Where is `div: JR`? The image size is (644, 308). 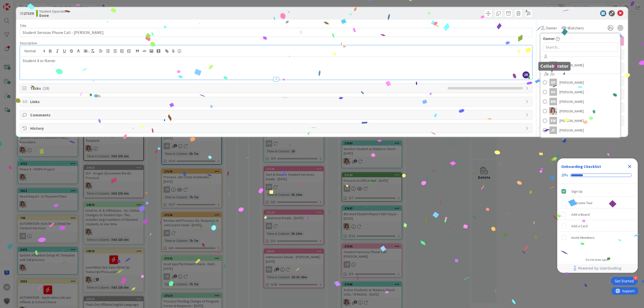 div: JR is located at coordinates (553, 65).